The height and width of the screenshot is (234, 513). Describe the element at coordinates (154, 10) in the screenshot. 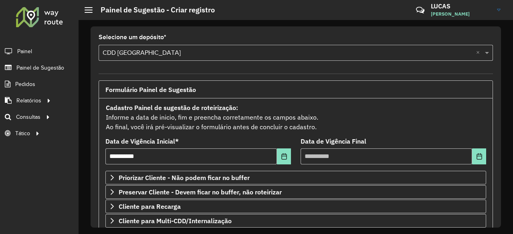

I see `h2: Painel de Sugestão - Criar registro` at that location.